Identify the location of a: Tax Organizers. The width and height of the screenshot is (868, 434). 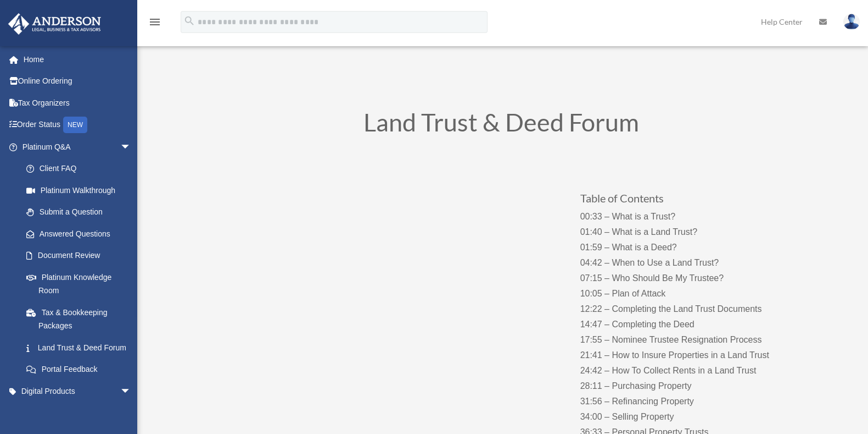
(77, 103).